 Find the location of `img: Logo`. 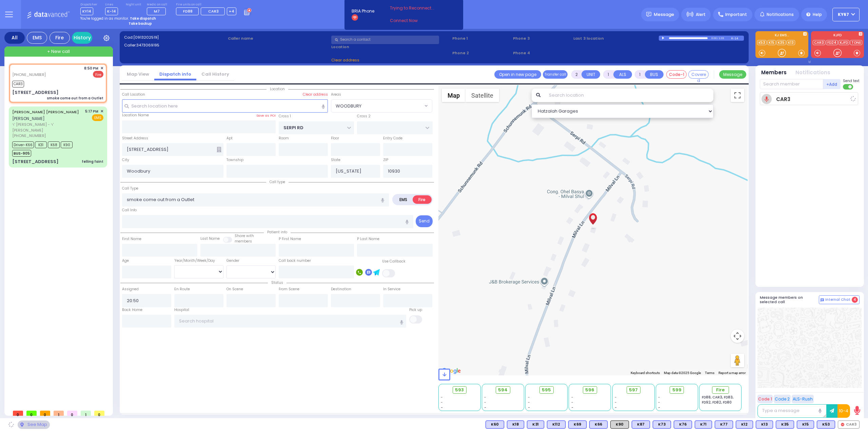

img: Logo is located at coordinates (49, 14).